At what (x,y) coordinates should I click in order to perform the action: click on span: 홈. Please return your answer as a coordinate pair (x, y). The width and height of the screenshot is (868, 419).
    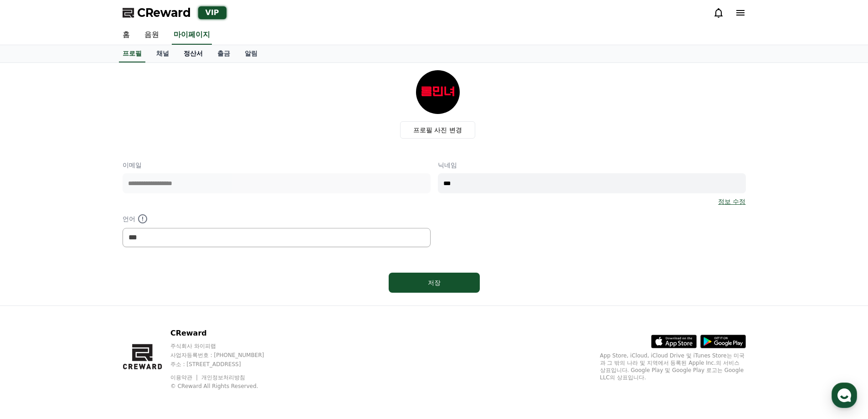
    Looking at the image, I should click on (31, 307).